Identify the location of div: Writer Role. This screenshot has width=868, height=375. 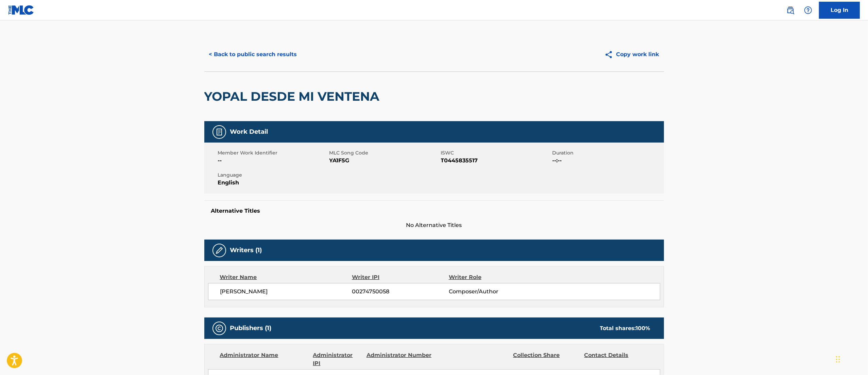
(493, 277).